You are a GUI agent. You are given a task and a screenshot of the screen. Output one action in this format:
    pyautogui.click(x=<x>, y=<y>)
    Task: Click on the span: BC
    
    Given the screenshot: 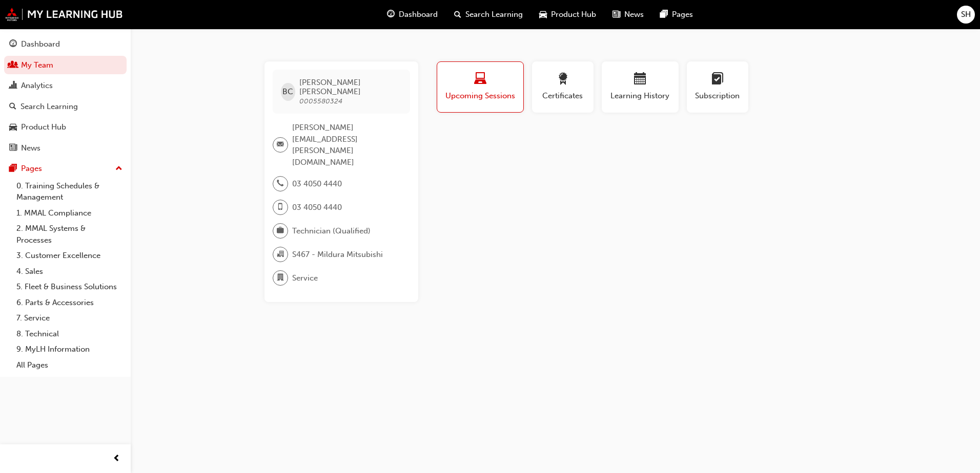 What is the action you would take?
    pyautogui.click(x=288, y=91)
    